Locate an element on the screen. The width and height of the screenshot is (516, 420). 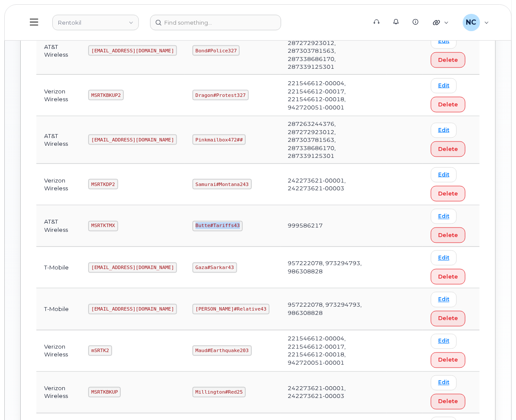
code: MSRTKTMX is located at coordinates (103, 226).